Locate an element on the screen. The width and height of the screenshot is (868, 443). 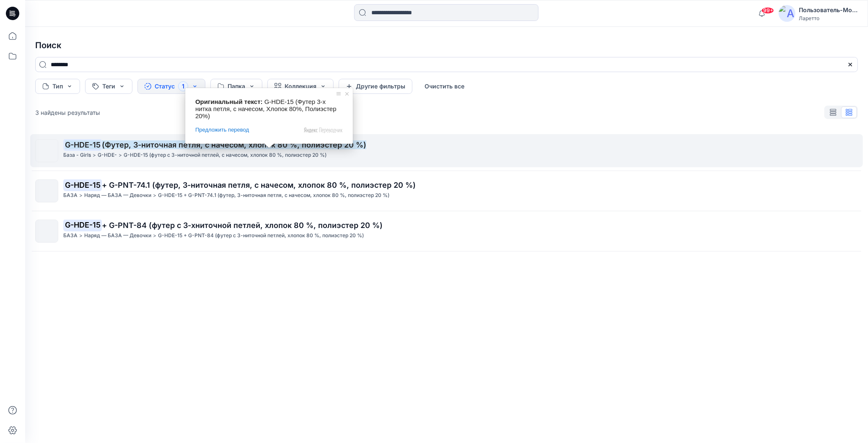
ya-tr-span: найдены результаты is located at coordinates (70, 112).